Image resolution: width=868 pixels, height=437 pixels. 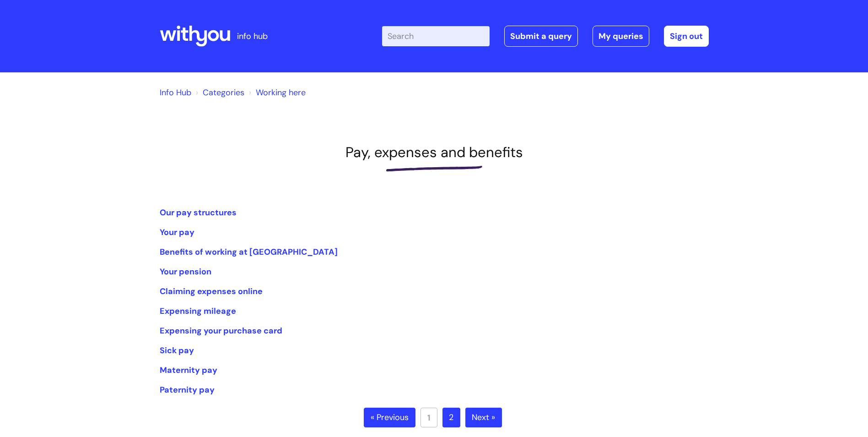 I want to click on a: Submit a query, so click(x=541, y=36).